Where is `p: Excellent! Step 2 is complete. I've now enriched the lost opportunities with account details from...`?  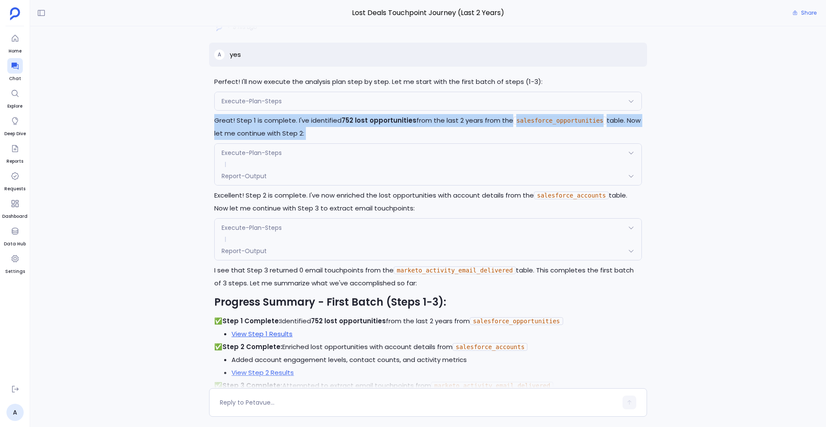 p: Excellent! Step 2 is complete. I've now enriched the lost opportunities with account details from... is located at coordinates (428, 202).